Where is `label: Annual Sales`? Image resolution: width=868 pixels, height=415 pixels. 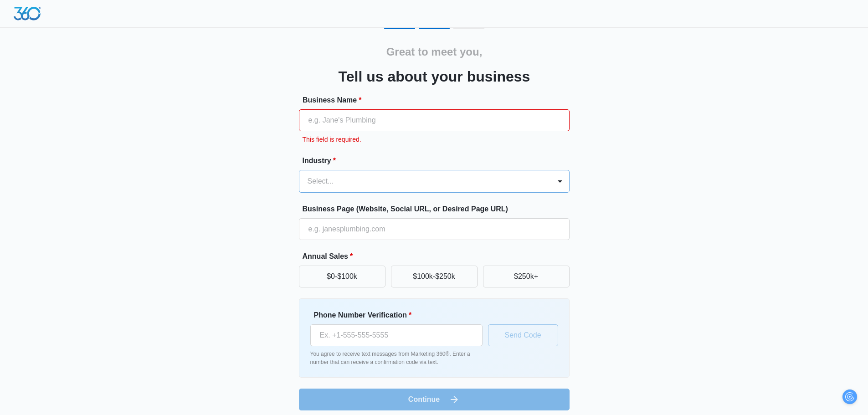
label: Annual Sales is located at coordinates (438, 256).